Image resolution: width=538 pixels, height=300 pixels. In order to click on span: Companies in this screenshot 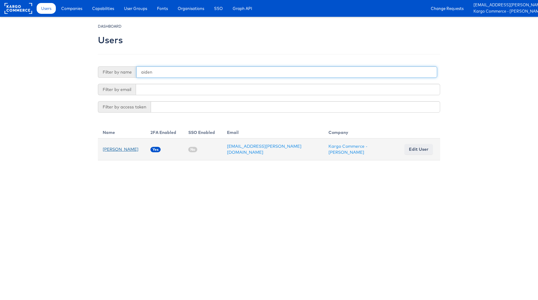, I will do `click(72, 8)`.